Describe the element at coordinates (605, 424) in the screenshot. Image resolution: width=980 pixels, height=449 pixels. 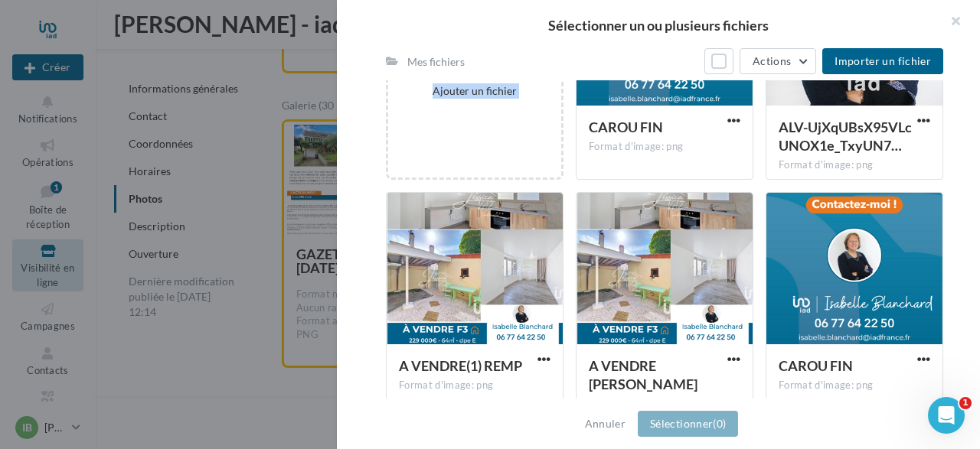
I see `button: Annuler` at that location.